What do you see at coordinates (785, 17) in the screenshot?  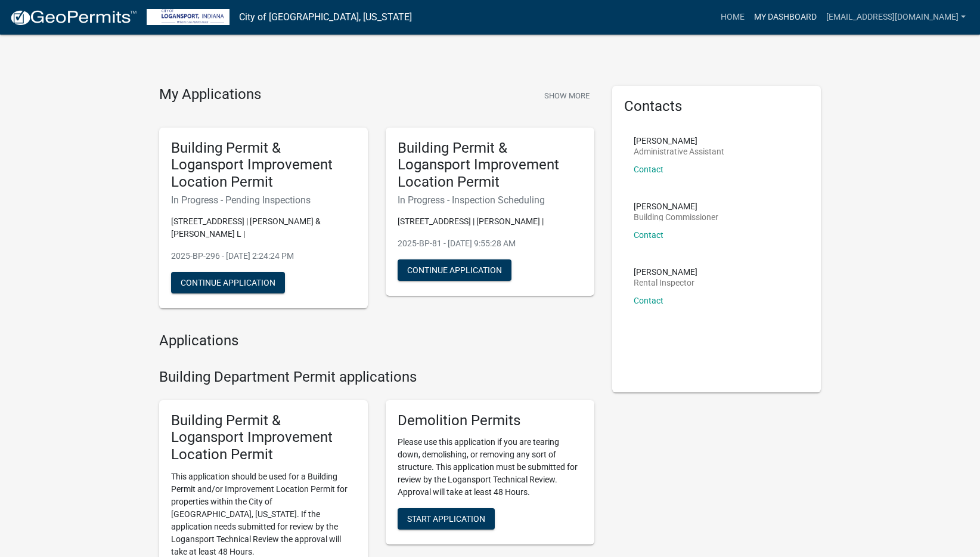 I see `a: My Dashboard` at bounding box center [785, 17].